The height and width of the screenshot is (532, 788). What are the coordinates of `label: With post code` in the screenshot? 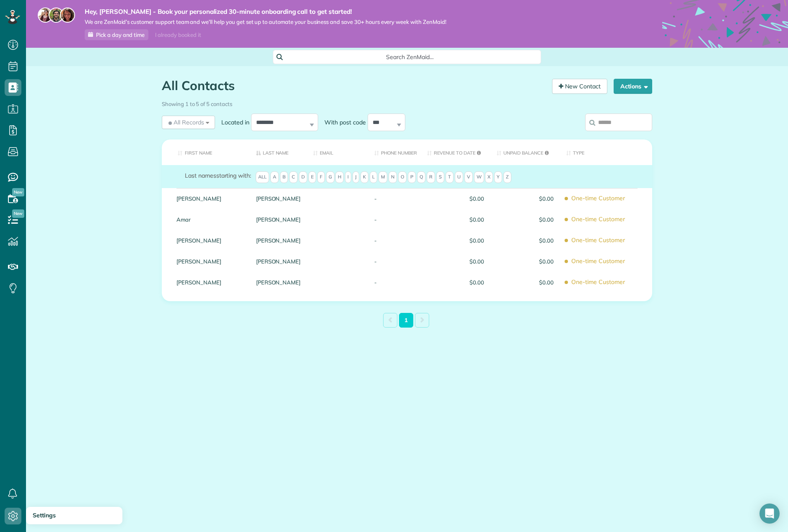 It's located at (343, 122).